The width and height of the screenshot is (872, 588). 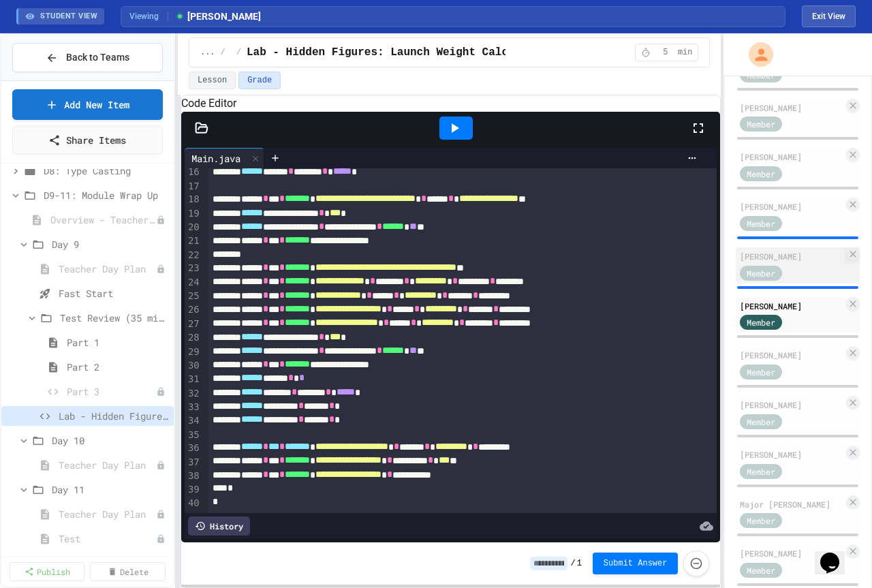 What do you see at coordinates (193, 477) in the screenshot?
I see `div: 38` at bounding box center [193, 477].